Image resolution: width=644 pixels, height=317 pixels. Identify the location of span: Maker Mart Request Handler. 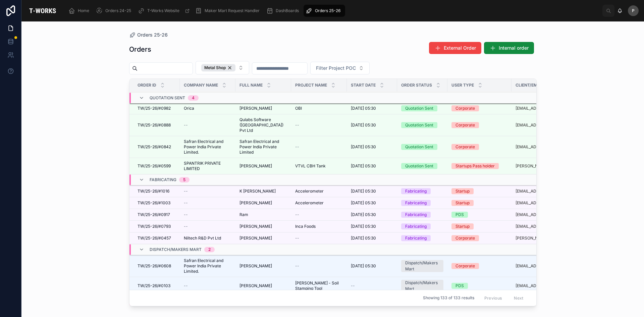
(232, 11).